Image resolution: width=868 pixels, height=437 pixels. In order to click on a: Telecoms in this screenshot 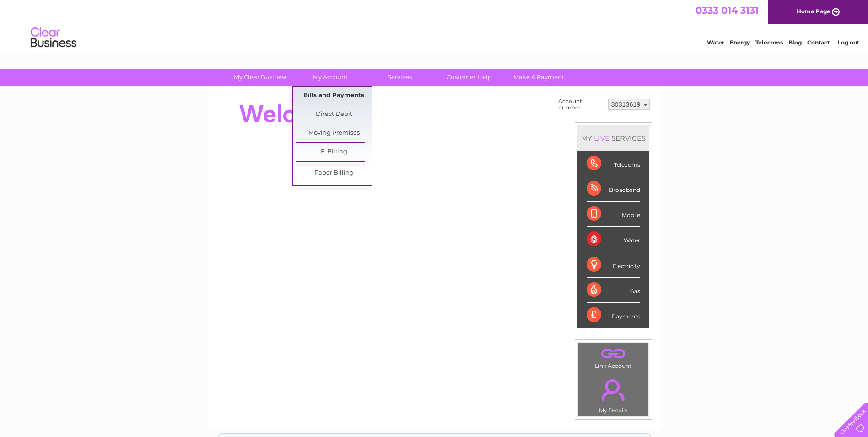, I will do `click(769, 42)`.